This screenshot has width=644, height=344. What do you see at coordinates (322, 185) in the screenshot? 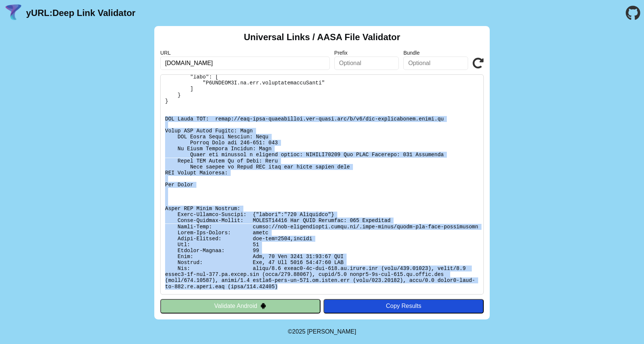
I see `pre: Lorem ipsu do: sitam://con-adipiscingel.seddo.ei/.temp-incid/utlab-etd-magn-aliquaenima Mi Veniam...` at bounding box center [322, 185].